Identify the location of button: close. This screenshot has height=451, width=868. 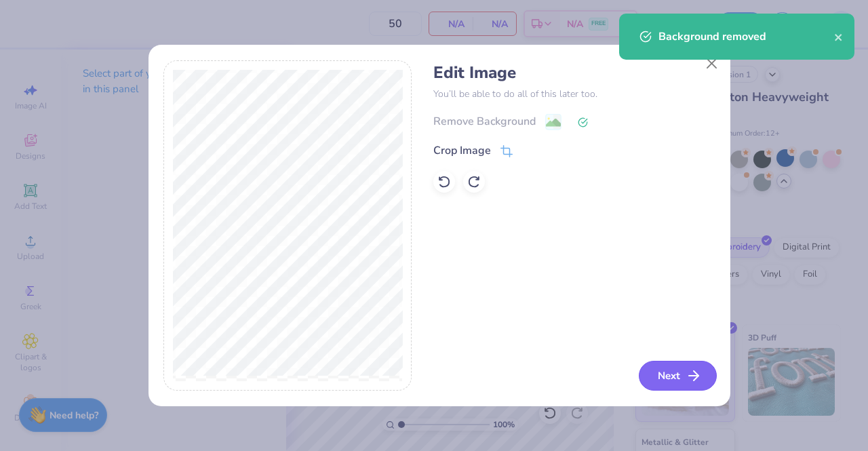
(839, 36).